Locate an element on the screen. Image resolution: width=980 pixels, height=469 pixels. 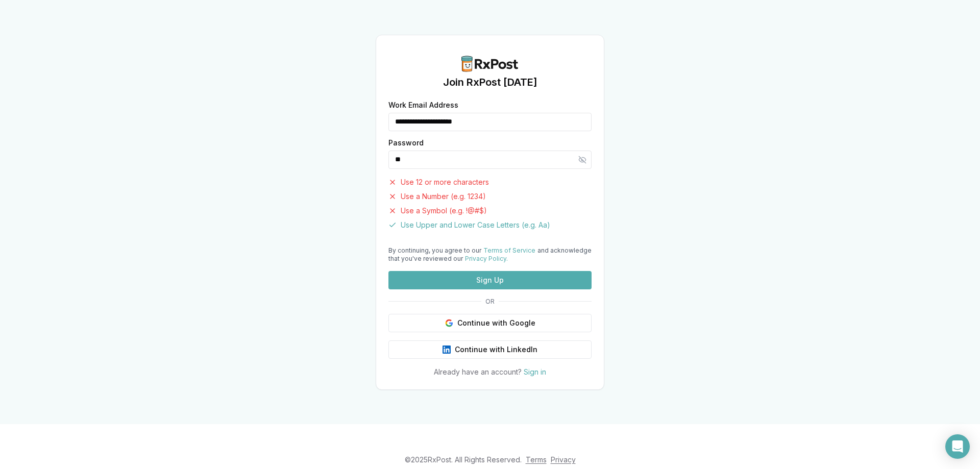
img: LinkedIn is located at coordinates (447, 349).